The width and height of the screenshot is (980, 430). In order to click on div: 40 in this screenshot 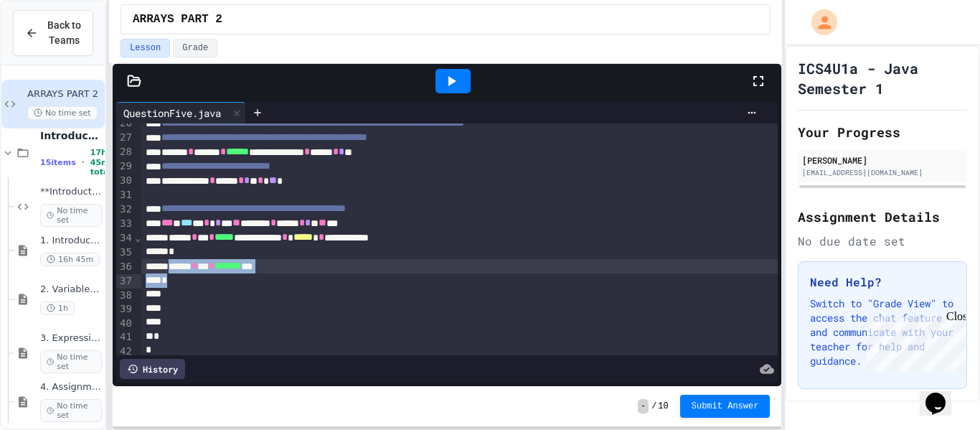, I will do `click(125, 324)`.